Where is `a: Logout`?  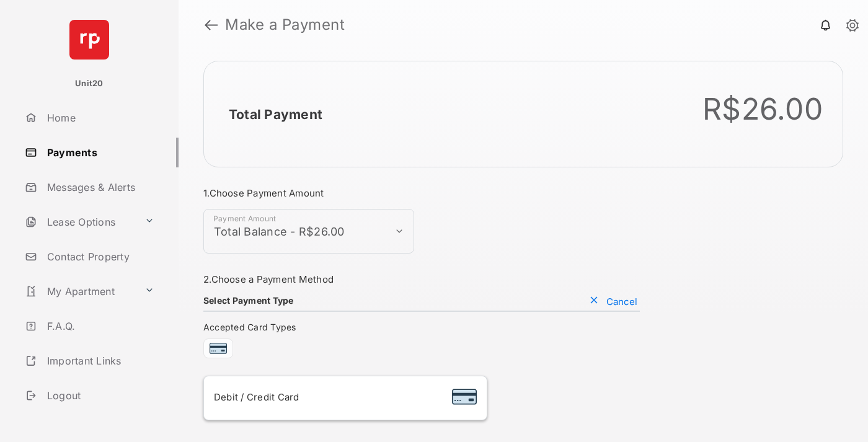 a: Logout is located at coordinates (99, 395).